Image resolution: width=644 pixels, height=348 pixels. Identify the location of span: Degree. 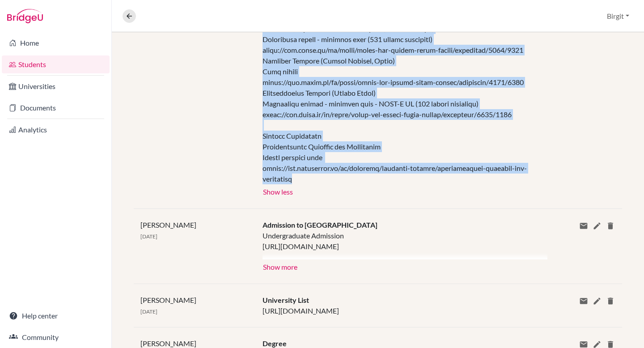
(275, 343).